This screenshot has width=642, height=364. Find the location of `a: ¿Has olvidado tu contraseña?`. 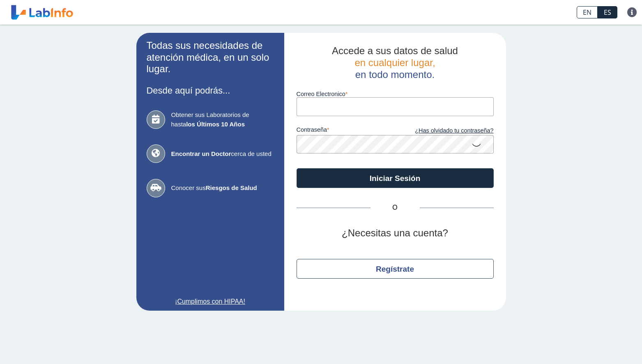

a: ¿Has olvidado tu contraseña? is located at coordinates (444, 131).